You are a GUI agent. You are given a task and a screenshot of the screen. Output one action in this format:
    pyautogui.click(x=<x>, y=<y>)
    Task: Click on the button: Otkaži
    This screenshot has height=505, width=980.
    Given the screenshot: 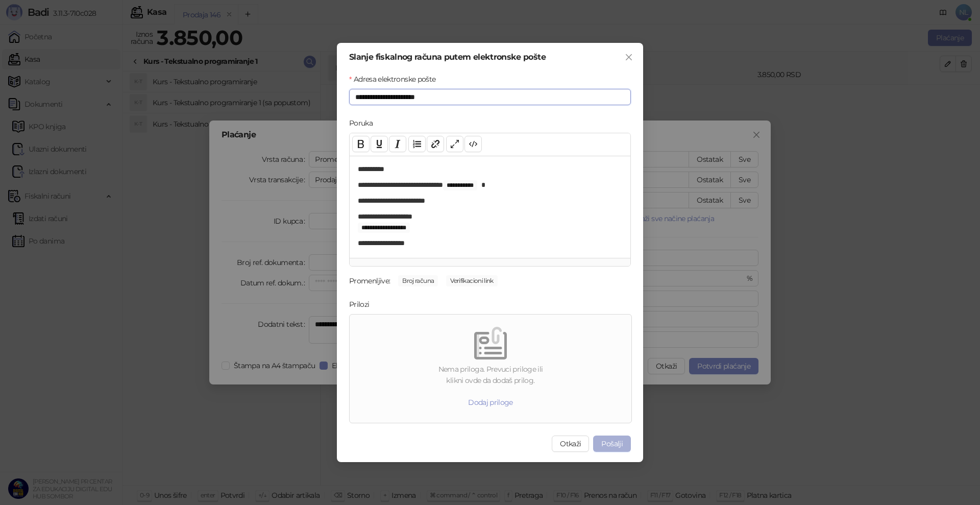 What is the action you would take?
    pyautogui.click(x=571, y=444)
    